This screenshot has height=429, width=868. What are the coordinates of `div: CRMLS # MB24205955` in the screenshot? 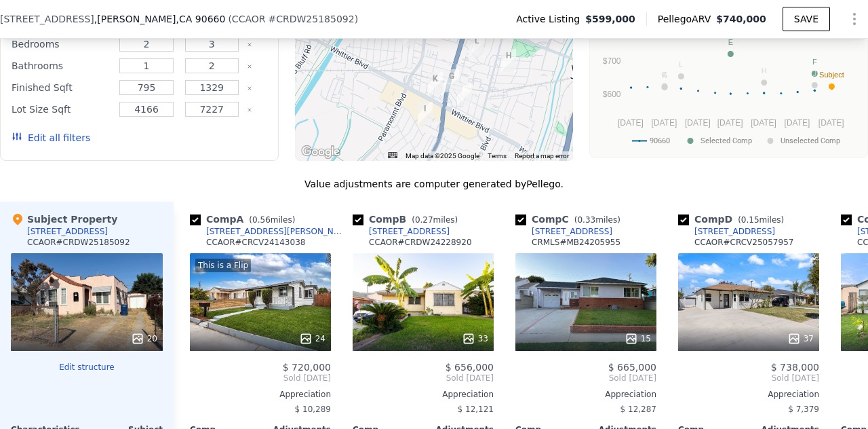 It's located at (576, 243).